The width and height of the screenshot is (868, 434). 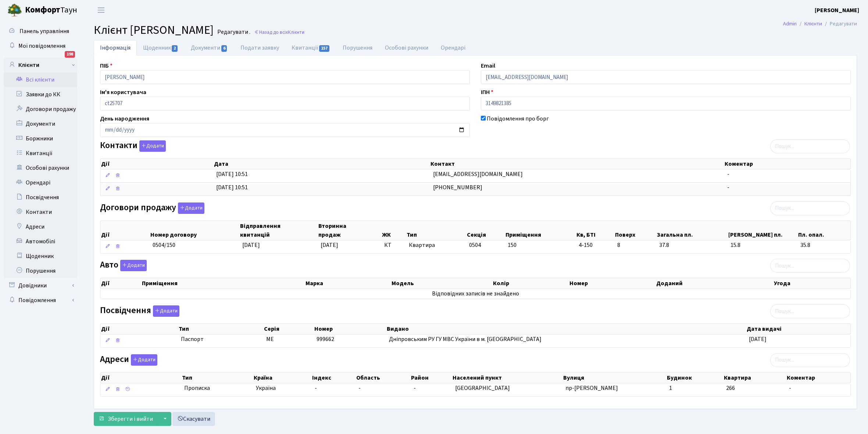 I want to click on a: Особові рахунки, so click(x=40, y=168).